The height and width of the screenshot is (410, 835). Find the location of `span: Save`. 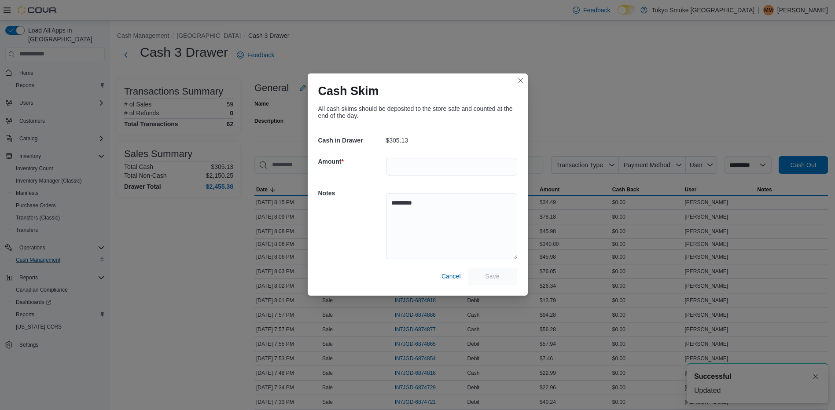

span: Save is located at coordinates (493, 277).